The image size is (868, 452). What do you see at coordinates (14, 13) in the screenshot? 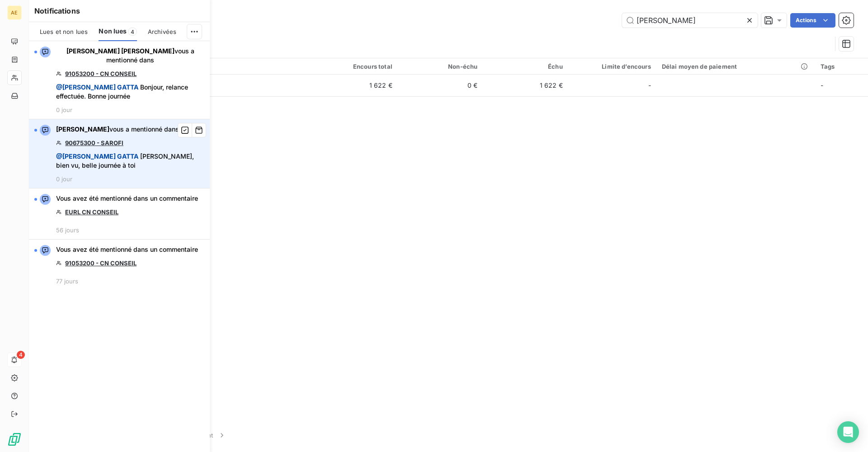
I see `div: AE` at bounding box center [14, 13].